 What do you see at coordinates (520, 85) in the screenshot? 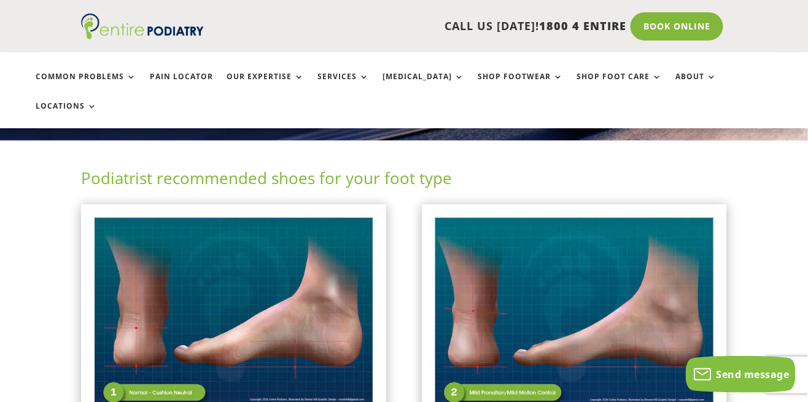
I see `a: Shop Footwear` at bounding box center [520, 85].